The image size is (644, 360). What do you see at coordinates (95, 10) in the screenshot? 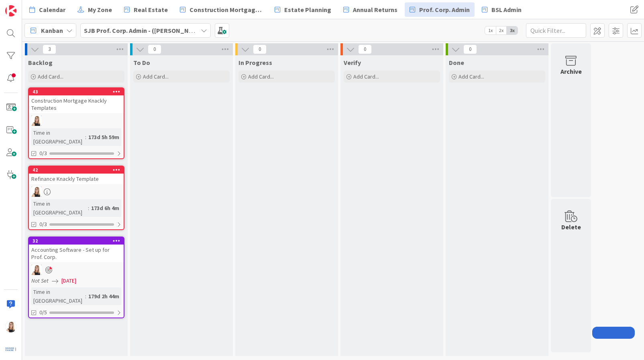
I see `a: My Zone` at bounding box center [95, 10].